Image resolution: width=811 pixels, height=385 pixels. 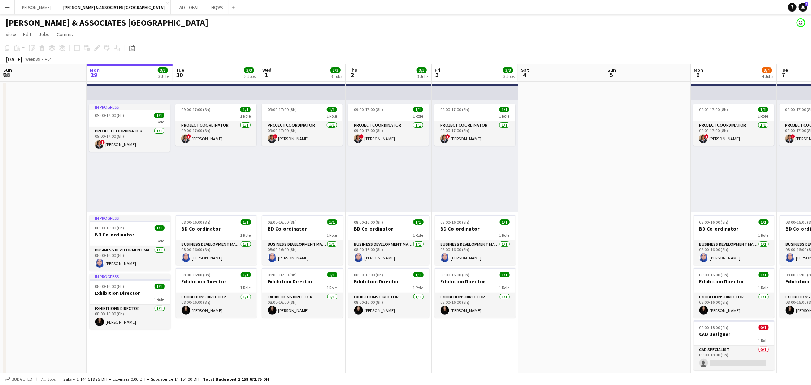 What do you see at coordinates (48, 59) in the screenshot?
I see `div: +04` at bounding box center [48, 59].